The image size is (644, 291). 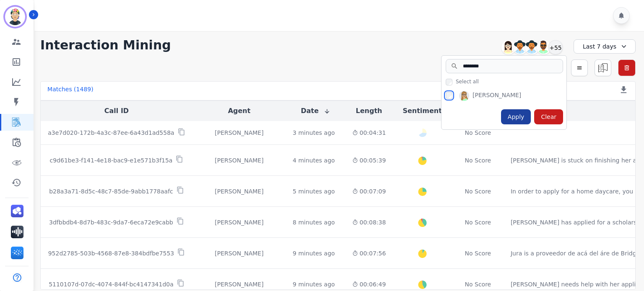 What do you see at coordinates (111, 192) in the screenshot?
I see `p: b28a3a71-8d5c-48c7-85de-9abb1778aafc` at bounding box center [111, 192].